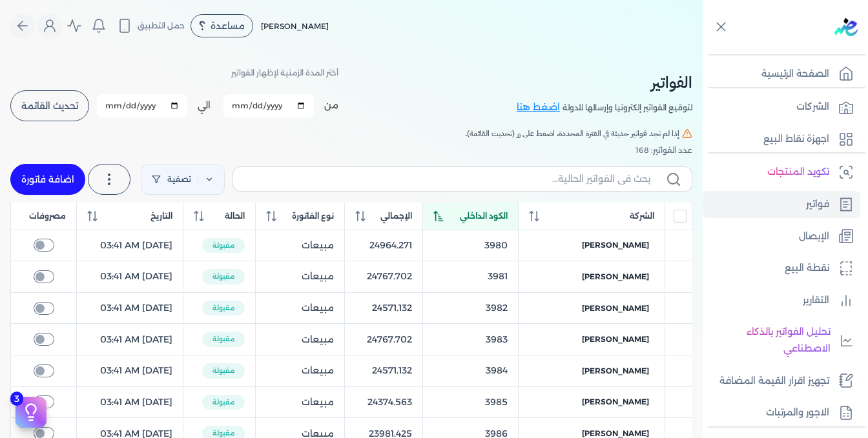 The height and width of the screenshot is (438, 868). What do you see at coordinates (605, 82) in the screenshot?
I see `h2: الفواتير` at bounding box center [605, 82].